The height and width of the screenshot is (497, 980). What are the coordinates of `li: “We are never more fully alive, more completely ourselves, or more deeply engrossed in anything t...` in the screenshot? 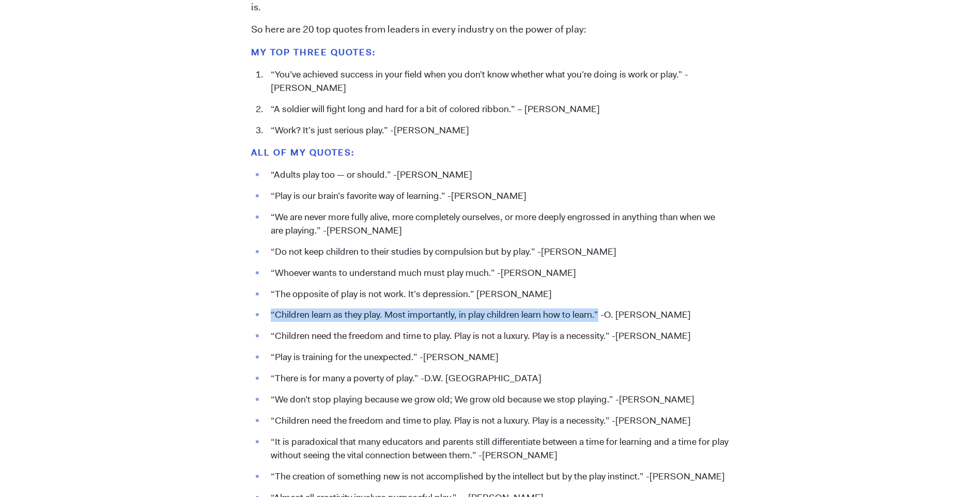 It's located at (497, 224).